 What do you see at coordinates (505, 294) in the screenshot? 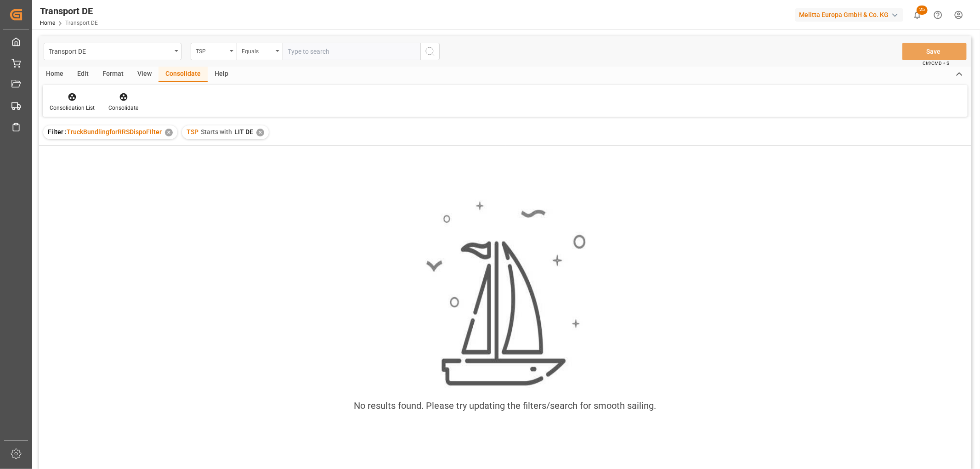
I see `img: smooth_sailing.jpeg` at bounding box center [505, 294].